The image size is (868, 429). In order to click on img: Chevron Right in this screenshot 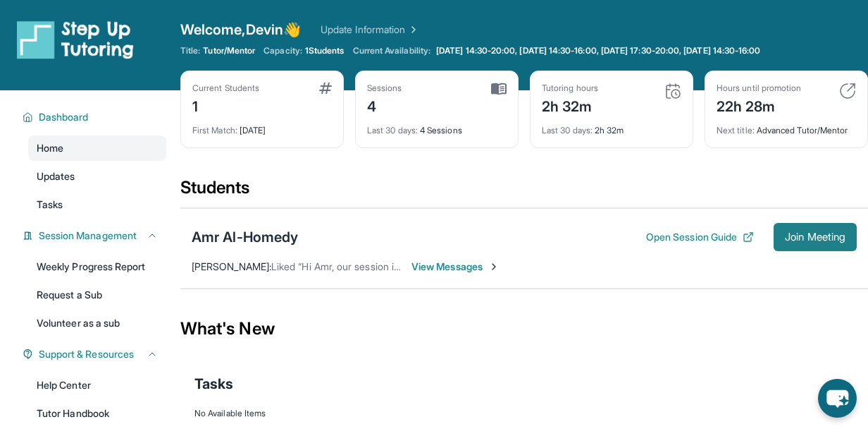, I will do `click(412, 30)`.